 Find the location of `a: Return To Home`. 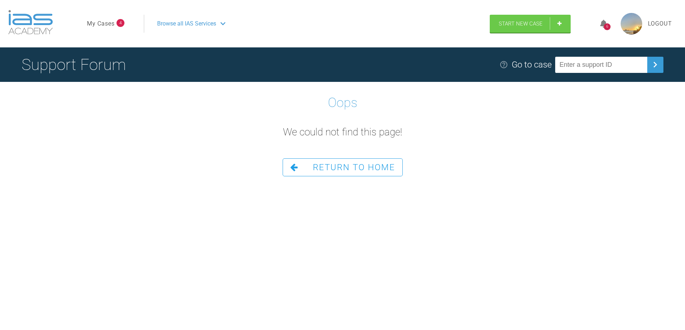

a: Return To Home is located at coordinates (343, 168).